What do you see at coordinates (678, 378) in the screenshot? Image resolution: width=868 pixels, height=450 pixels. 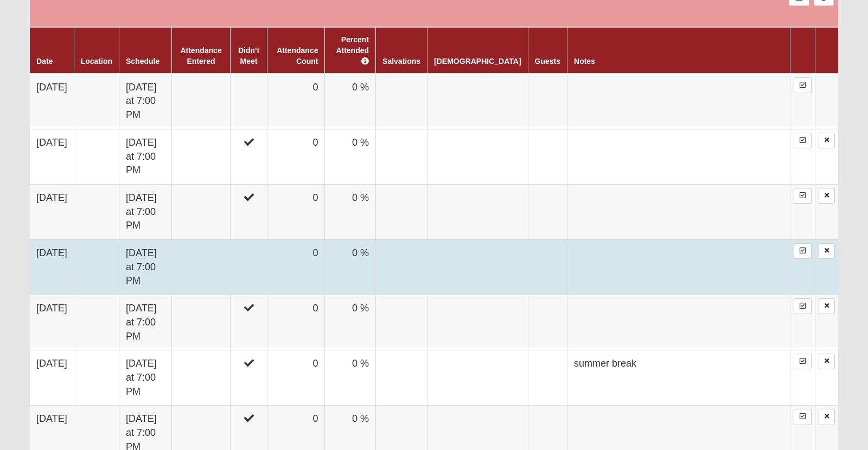 I see `td: summer break` at bounding box center [678, 378].